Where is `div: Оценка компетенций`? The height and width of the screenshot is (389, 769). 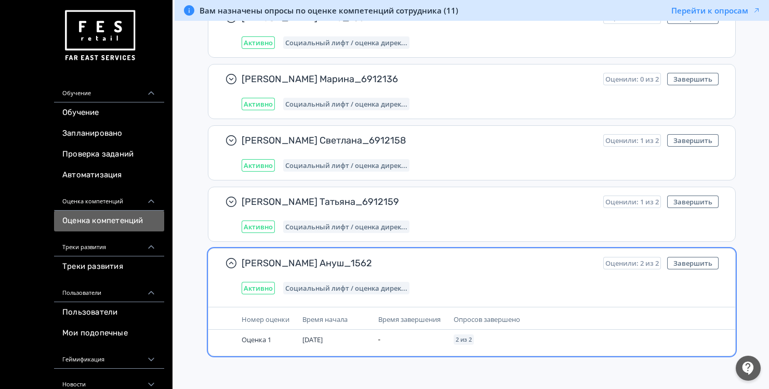 div: Оценка компетенций is located at coordinates (109, 198).